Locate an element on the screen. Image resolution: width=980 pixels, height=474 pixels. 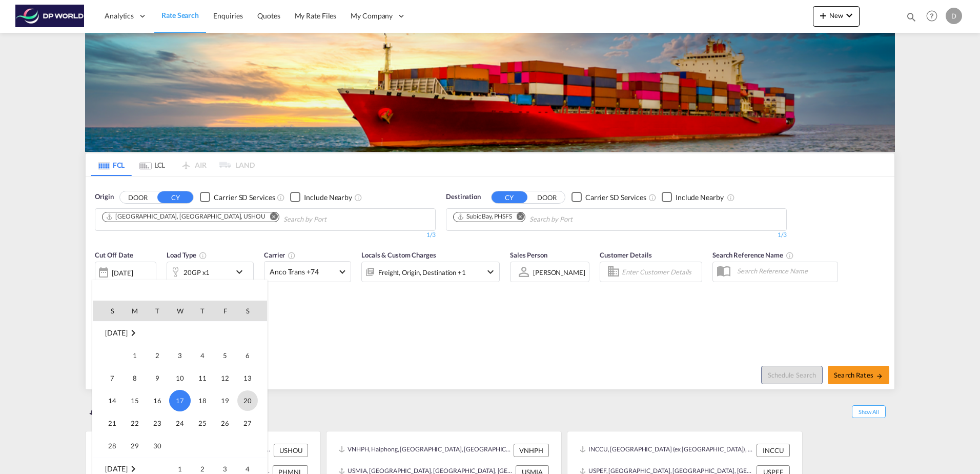
td: Saturday September 27 2025 is located at coordinates (252, 423).